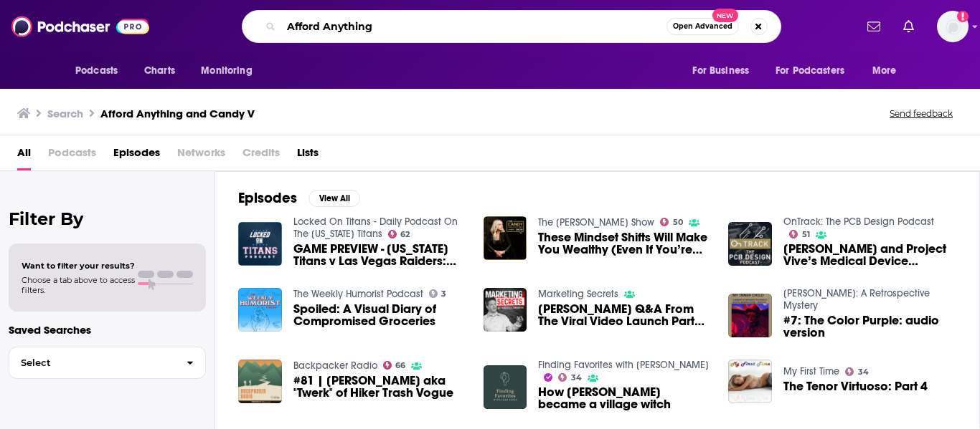 The image size is (980, 429). I want to click on input: Search podcasts, credits, & more..., so click(474, 26).